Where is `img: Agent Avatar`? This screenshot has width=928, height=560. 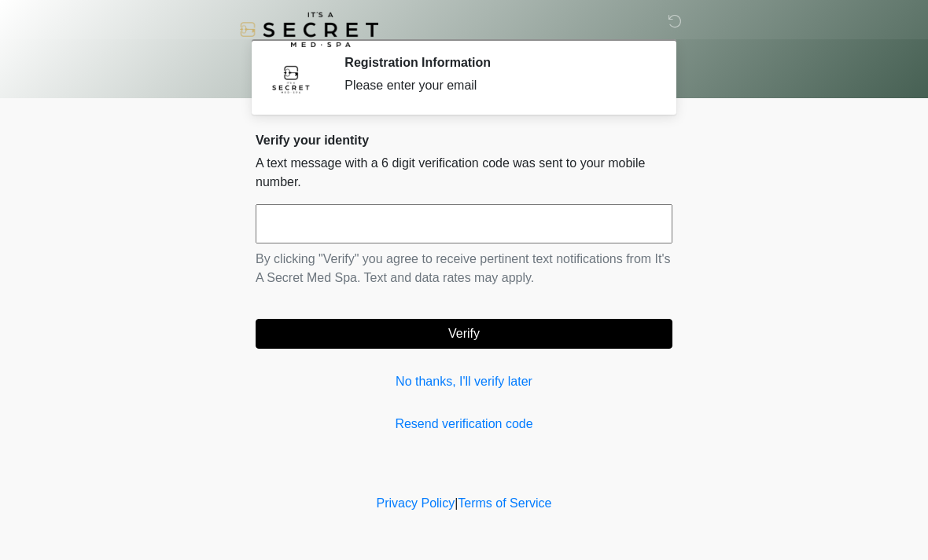
img: Agent Avatar is located at coordinates (291, 78).